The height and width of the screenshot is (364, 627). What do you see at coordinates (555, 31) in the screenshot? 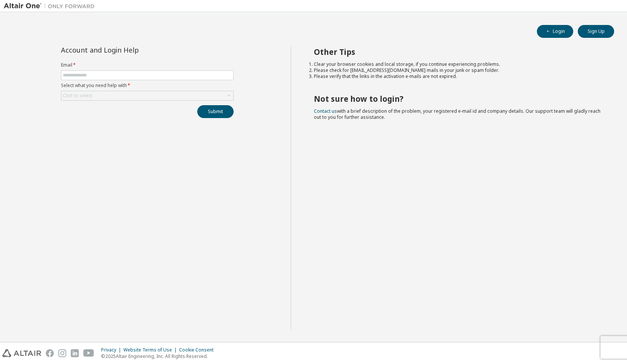
I see `button: Login` at bounding box center [555, 31].